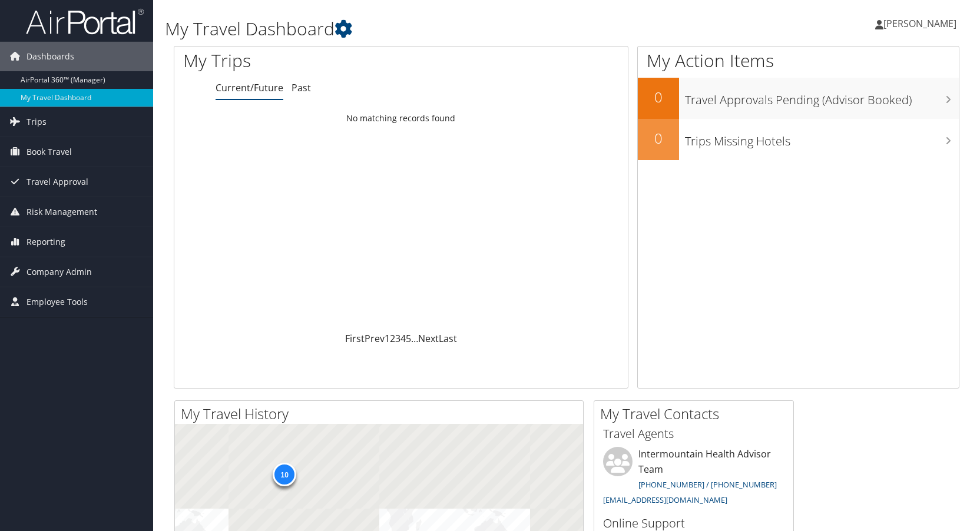 Image resolution: width=980 pixels, height=531 pixels. I want to click on h1: My Travel Dashboard, so click(432, 29).